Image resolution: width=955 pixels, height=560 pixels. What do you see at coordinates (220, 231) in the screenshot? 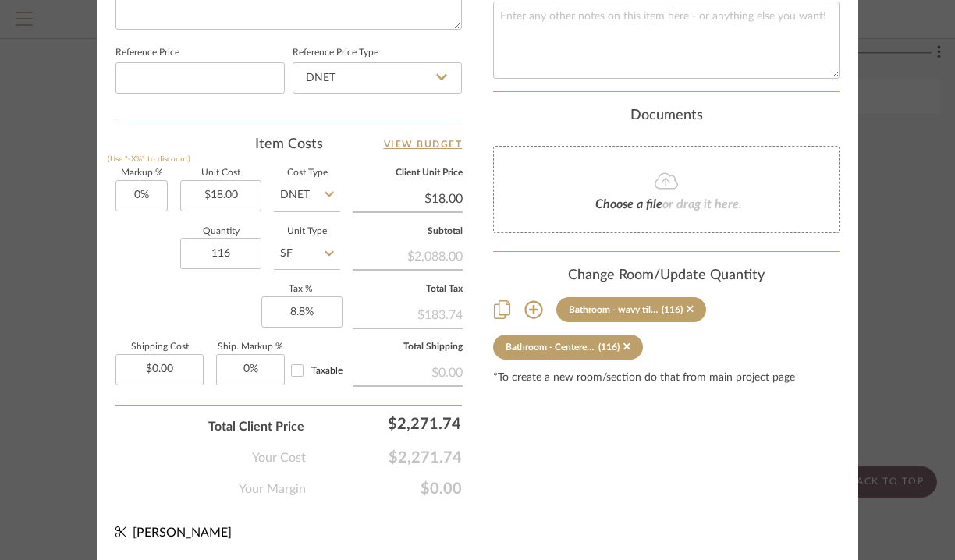
I see `label: Quantity` at bounding box center [220, 231].